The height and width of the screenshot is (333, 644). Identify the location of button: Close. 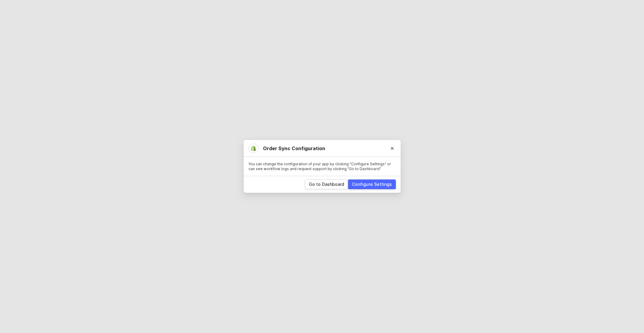
(392, 149).